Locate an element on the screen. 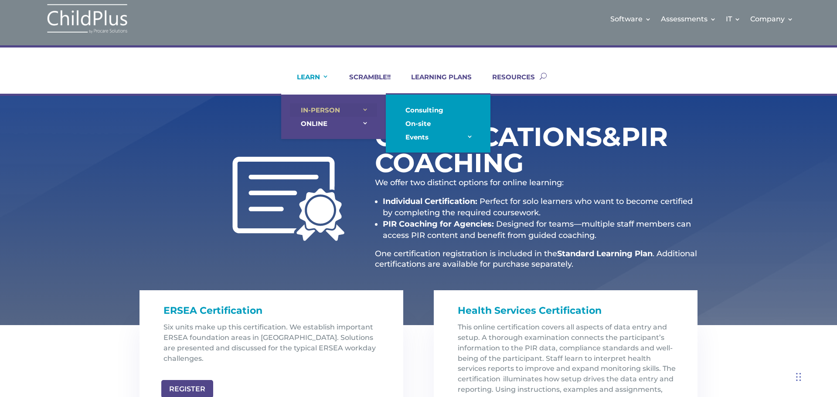  a: Consulting is located at coordinates (438, 110).